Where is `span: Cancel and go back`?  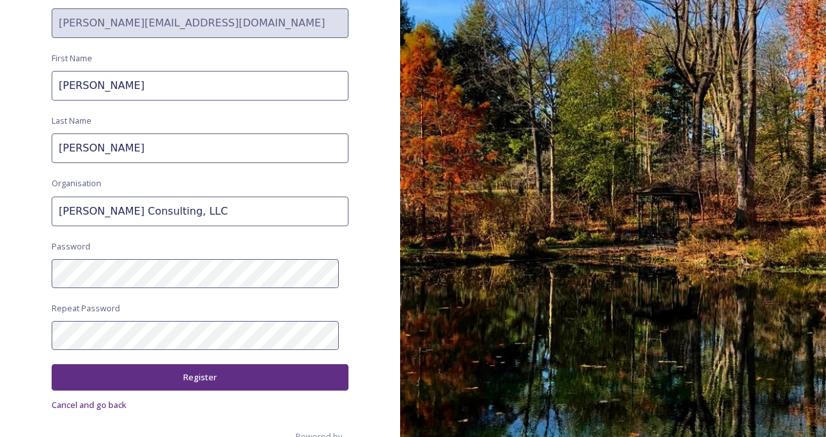 span: Cancel and go back is located at coordinates (89, 405).